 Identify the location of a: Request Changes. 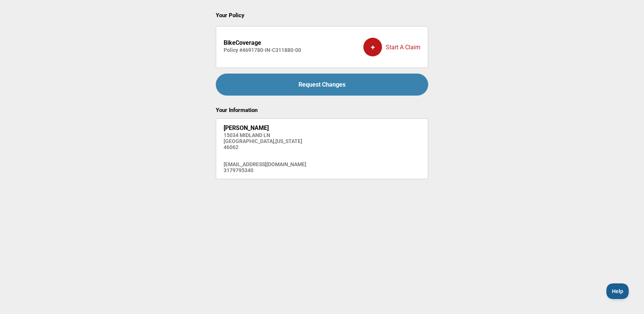
(322, 84).